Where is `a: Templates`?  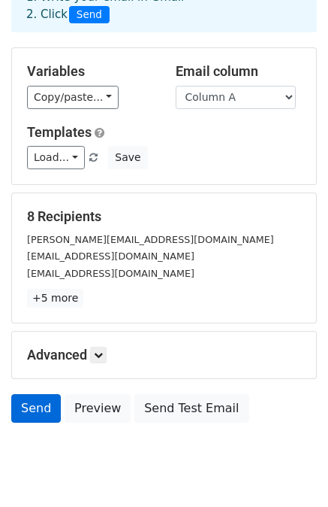
a: Templates is located at coordinates (59, 132).